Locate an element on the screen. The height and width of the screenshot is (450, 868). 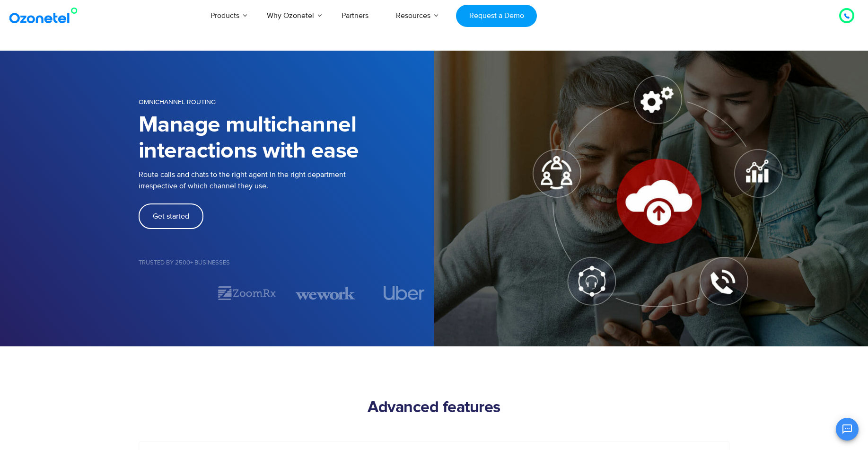
h5: Trusted by 2500+ Businesses is located at coordinates (286, 263).